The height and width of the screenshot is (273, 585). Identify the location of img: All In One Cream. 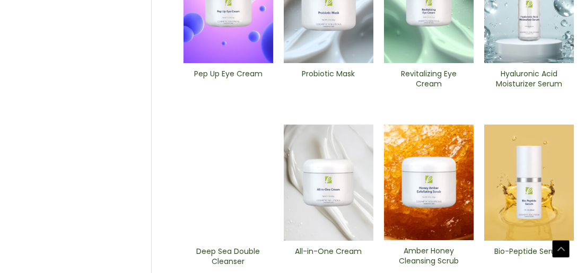
(329, 183).